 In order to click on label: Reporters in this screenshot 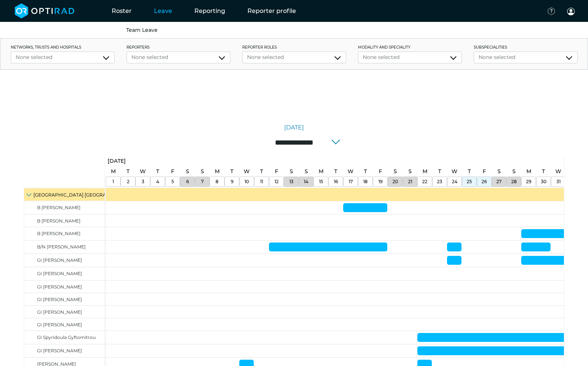, I will do `click(178, 47)`.